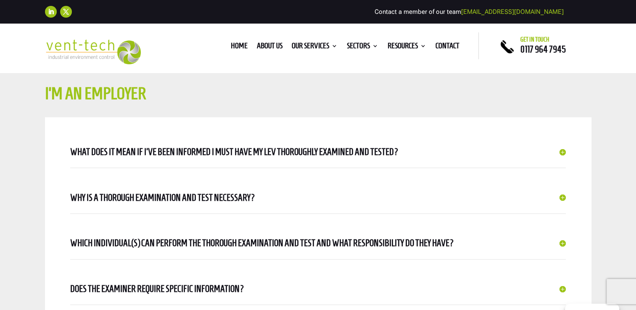 This screenshot has width=636, height=310. Describe the element at coordinates (318, 289) in the screenshot. I see `h5: Does the examiner require specific information?` at that location.